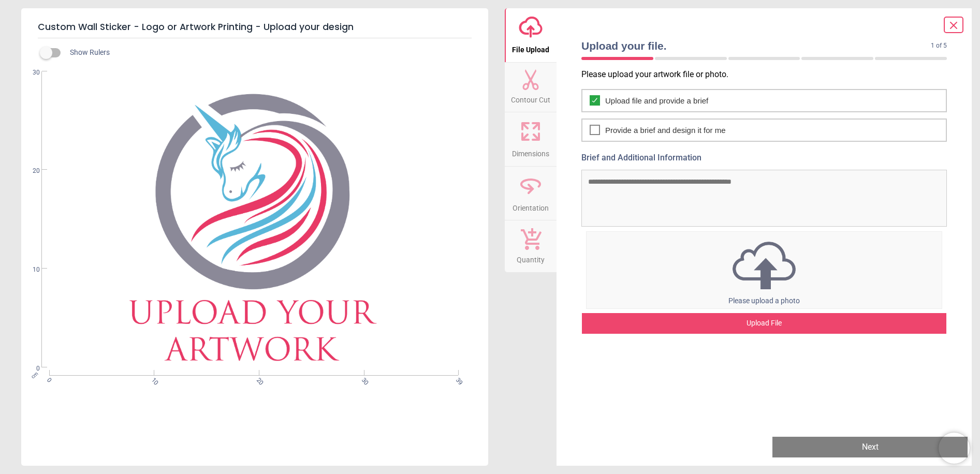 This screenshot has width=980, height=474. I want to click on span: Quantity, so click(530, 258).